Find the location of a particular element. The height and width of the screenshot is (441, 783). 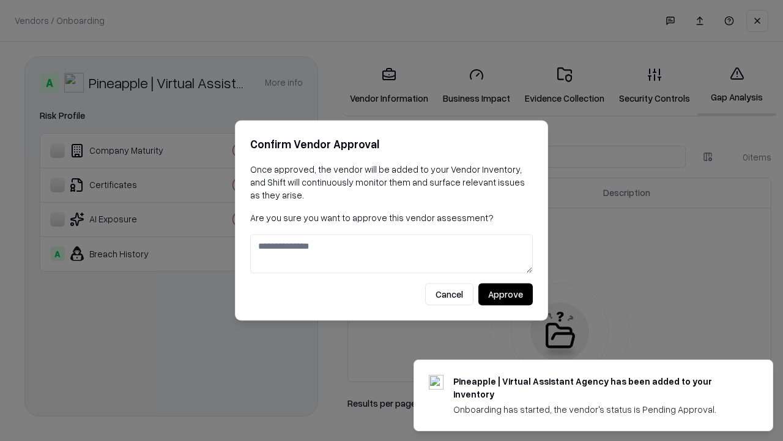

p: Are you sure you want to approve this vendor assessment? is located at coordinates (392, 217).